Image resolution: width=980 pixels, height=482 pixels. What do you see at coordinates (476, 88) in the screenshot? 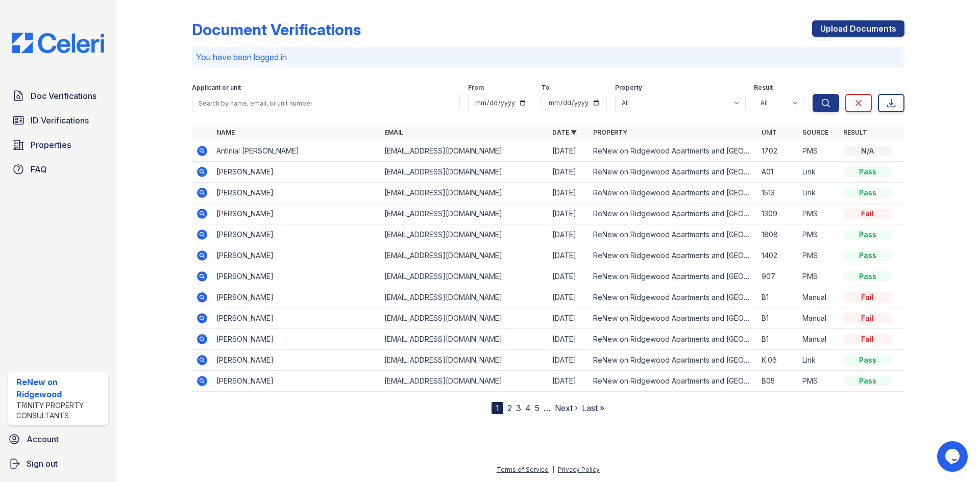
I see `label: From` at bounding box center [476, 88].